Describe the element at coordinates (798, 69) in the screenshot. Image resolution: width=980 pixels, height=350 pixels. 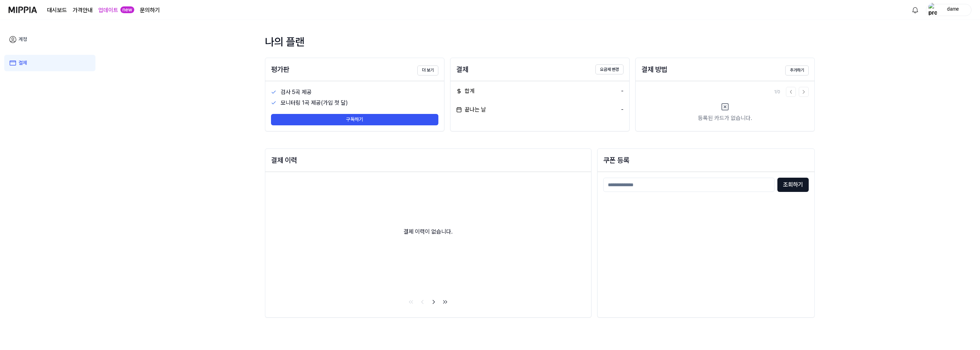
I see `a: 추가하기` at that location.